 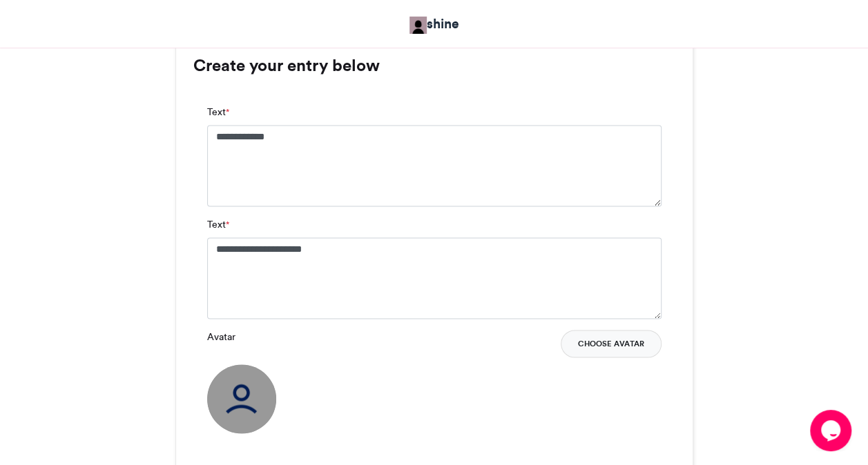 I want to click on img: user_circle.png, so click(x=241, y=399).